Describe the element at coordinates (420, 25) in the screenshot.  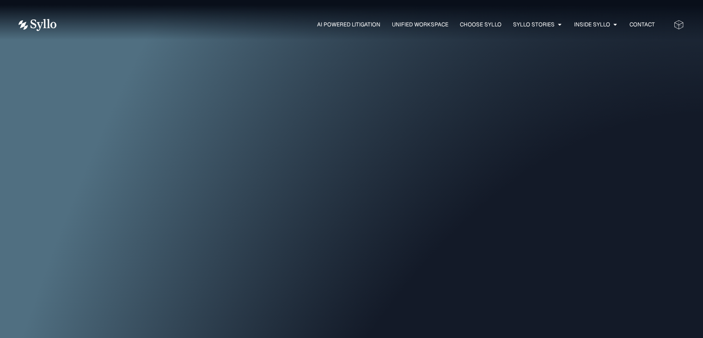
I see `a: Unified Workspace` at that location.